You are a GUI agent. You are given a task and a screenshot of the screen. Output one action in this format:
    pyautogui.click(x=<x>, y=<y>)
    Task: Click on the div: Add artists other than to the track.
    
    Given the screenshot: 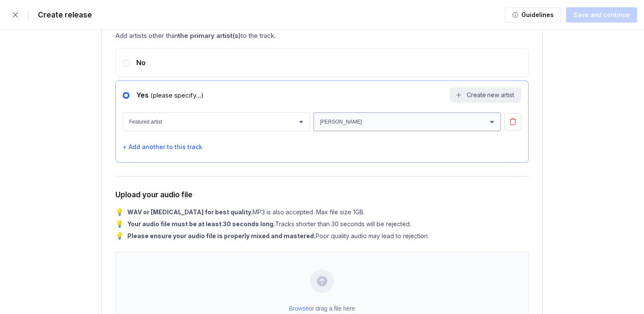 What is the action you would take?
    pyautogui.click(x=322, y=35)
    